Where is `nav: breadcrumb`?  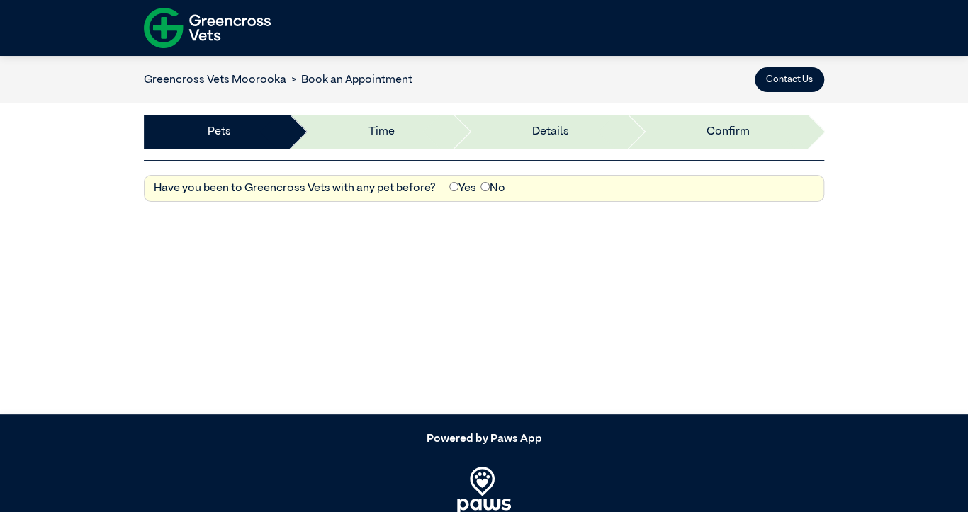 nav: breadcrumb is located at coordinates (278, 80).